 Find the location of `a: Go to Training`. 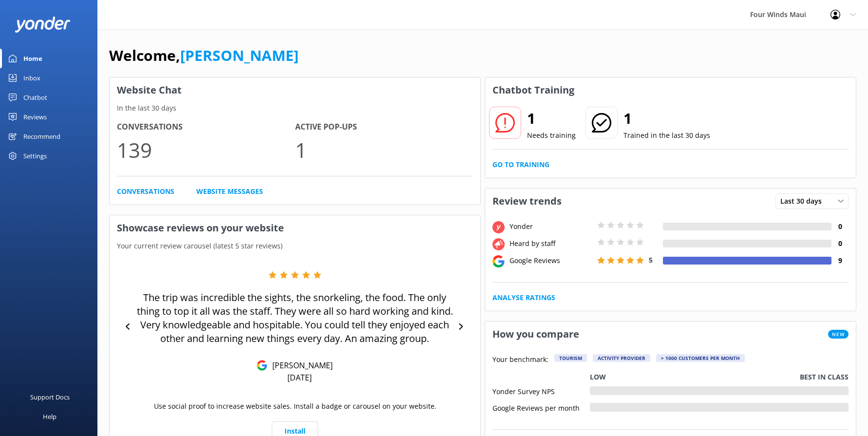

a: Go to Training is located at coordinates (520, 164).